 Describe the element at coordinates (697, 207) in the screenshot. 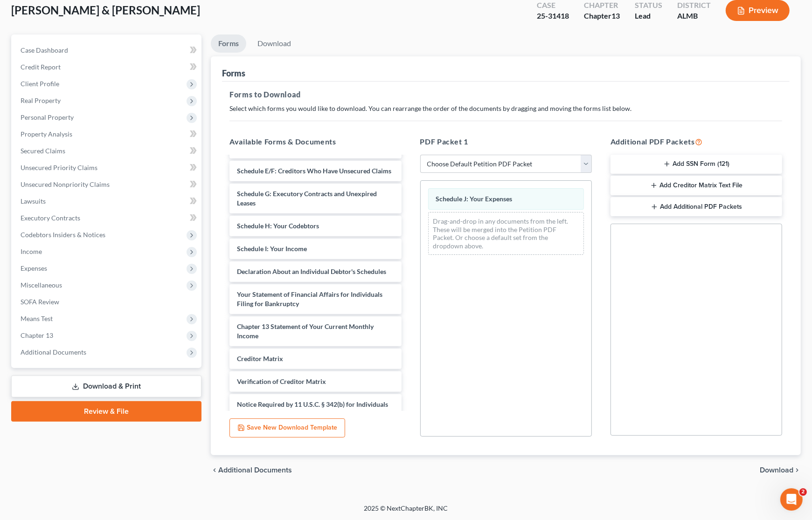

I see `button: Add Additional PDF Packets` at that location.